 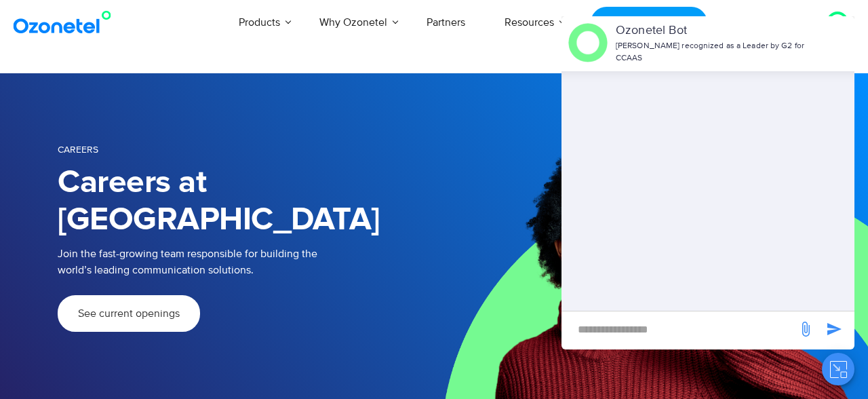 What do you see at coordinates (679, 331) in the screenshot?
I see `div: new-msg-input` at bounding box center [679, 331].